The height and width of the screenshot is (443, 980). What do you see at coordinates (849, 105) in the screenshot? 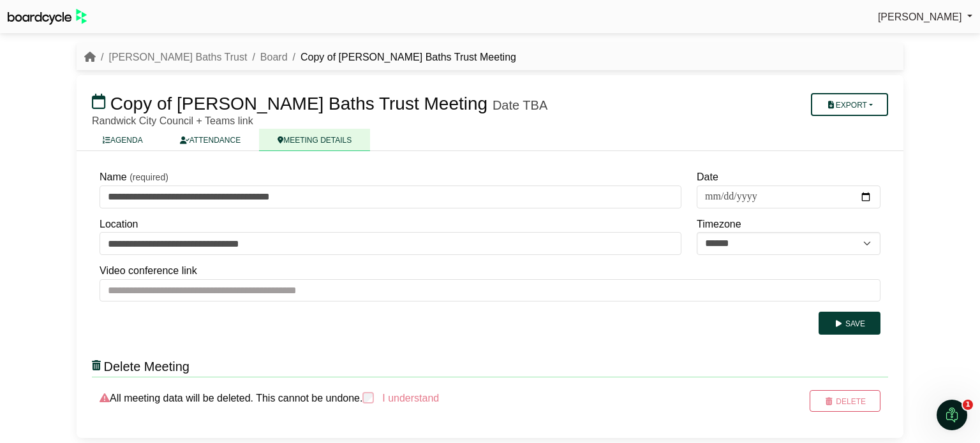
I see `button: Export` at bounding box center [849, 105].